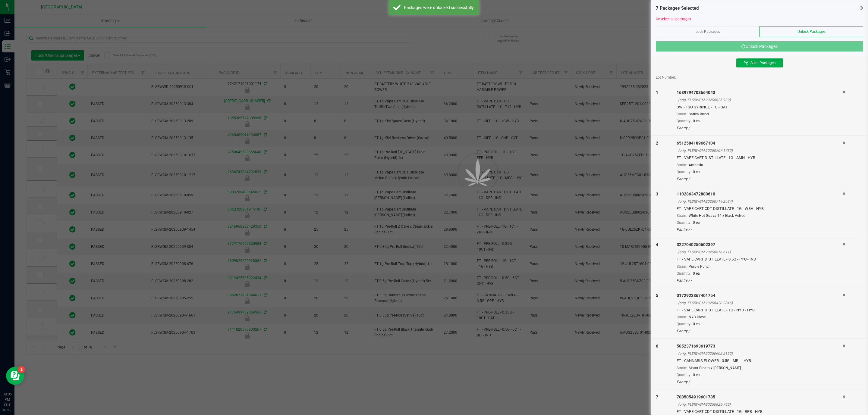 This screenshot has width=868, height=415. What do you see at coordinates (761, 253) in the screenshot?
I see `div: (orig. FLSRWGM-20250616-611)` at bounding box center [761, 253].